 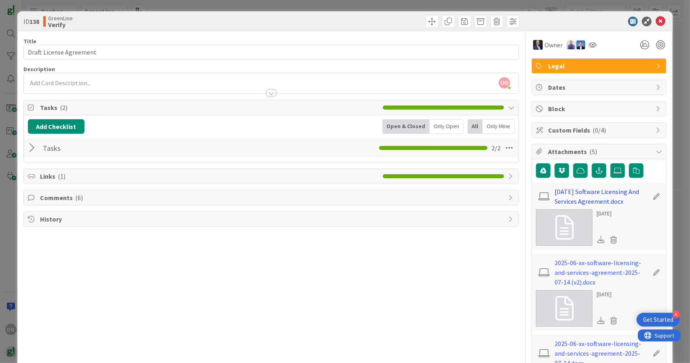 I want to click on img: JD, so click(x=538, y=45).